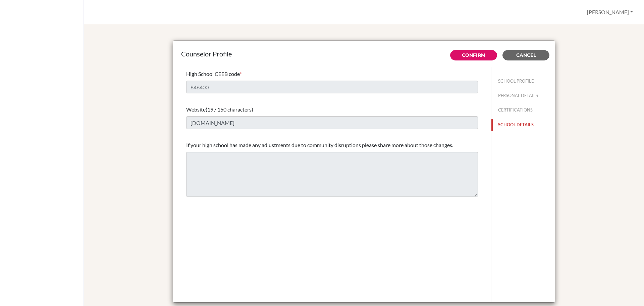 The image size is (644, 306). I want to click on button: SCHOOL DETAILS, so click(523, 125).